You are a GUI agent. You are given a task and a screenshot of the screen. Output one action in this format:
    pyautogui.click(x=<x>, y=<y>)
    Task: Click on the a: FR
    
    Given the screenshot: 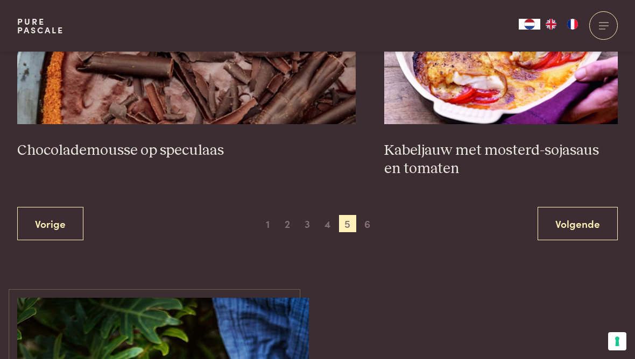 What is the action you would take?
    pyautogui.click(x=573, y=24)
    